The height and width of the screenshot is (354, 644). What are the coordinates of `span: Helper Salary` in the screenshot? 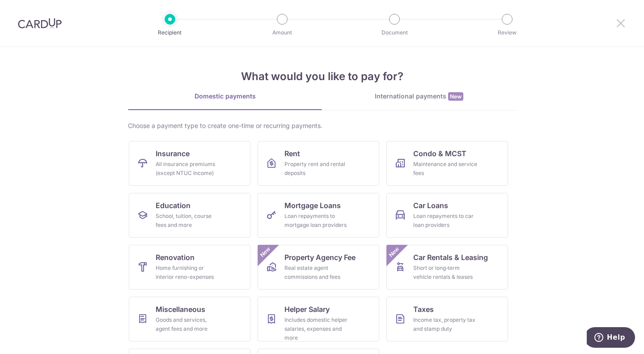 It's located at (307, 309).